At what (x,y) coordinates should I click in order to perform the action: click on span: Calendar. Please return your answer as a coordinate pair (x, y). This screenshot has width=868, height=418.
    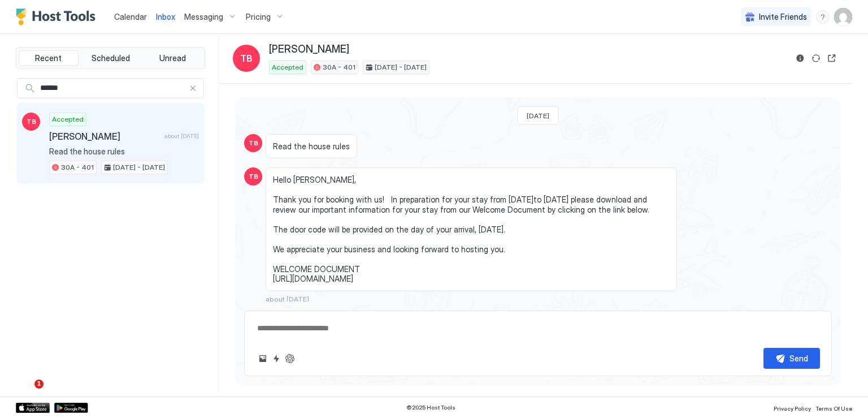
    Looking at the image, I should click on (130, 16).